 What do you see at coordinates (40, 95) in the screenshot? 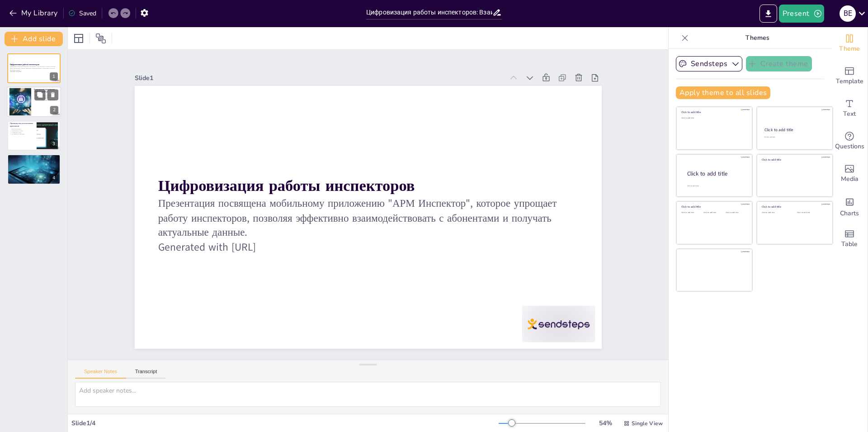
I see `button: Duplicate Slide` at bounding box center [40, 95].